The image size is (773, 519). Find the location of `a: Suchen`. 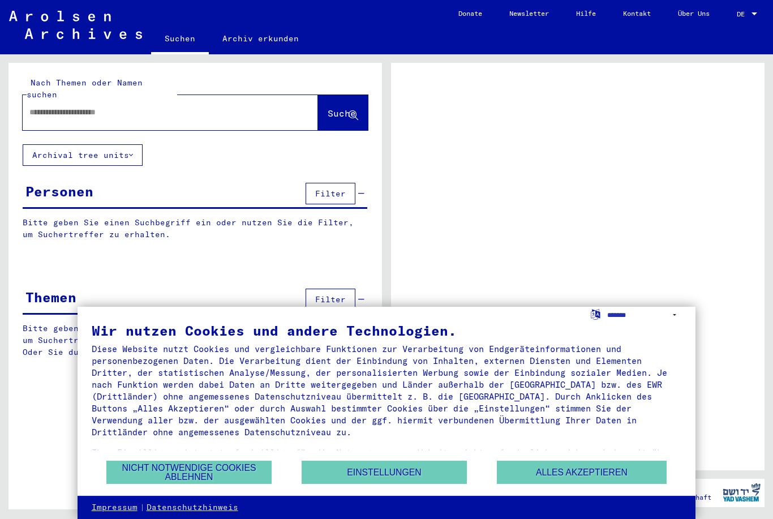

a: Suchen is located at coordinates (180, 40).